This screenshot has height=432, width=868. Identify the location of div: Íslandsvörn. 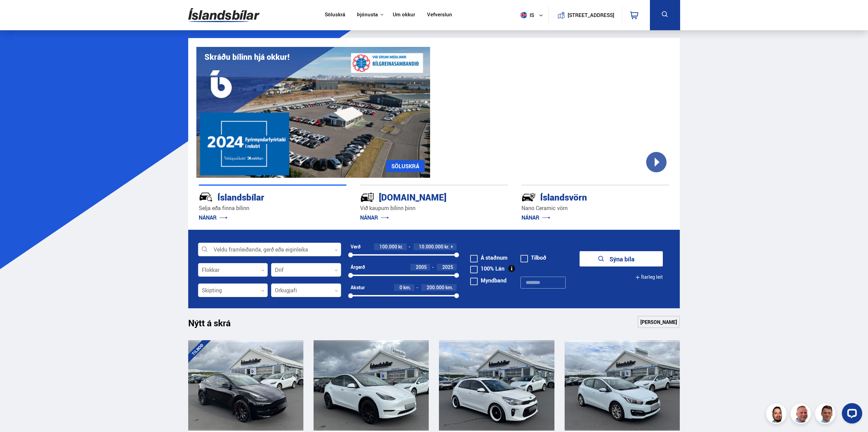
(583, 196).